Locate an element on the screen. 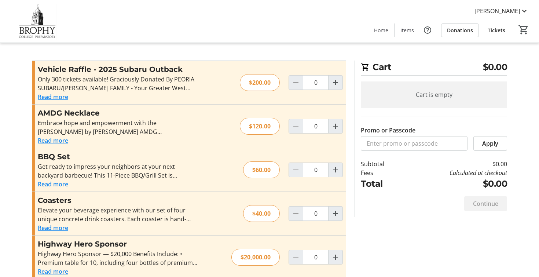 Image resolution: width=539 pixels, height=277 pixels. h3: AMDG Necklace is located at coordinates (118, 113).